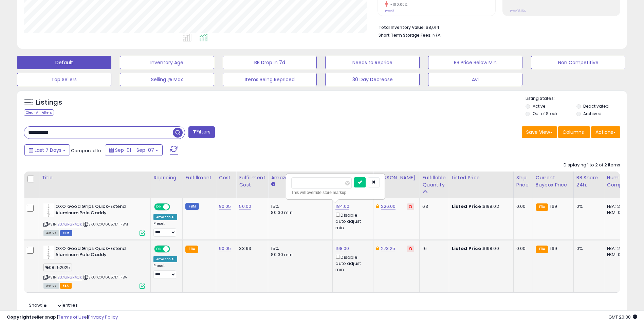  I want to click on b: Total Inventory Value:, so click(402, 27).